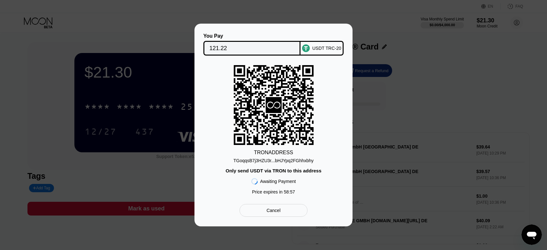  I want to click on div: You PayUSDT TRC-20, so click(273, 44).